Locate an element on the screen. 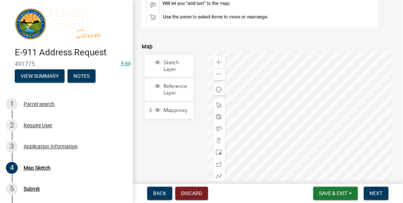  div: Parcel search is located at coordinates (39, 104).